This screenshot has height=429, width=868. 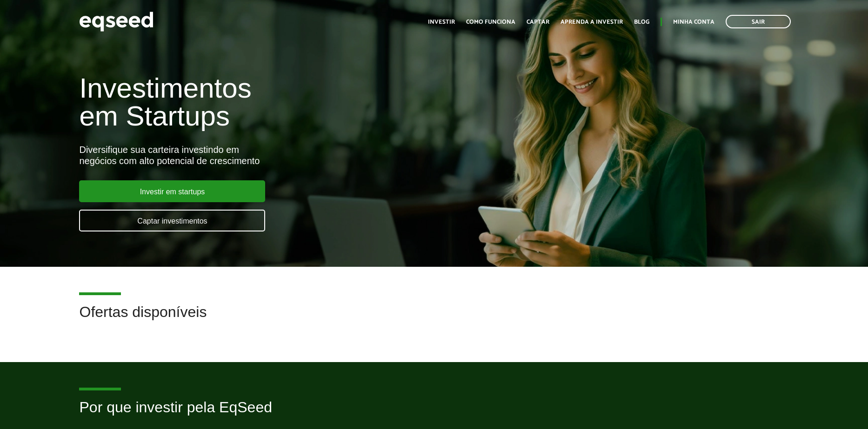 What do you see at coordinates (434, 320) in the screenshot?
I see `h2: Ofertas disponíveis` at bounding box center [434, 320].